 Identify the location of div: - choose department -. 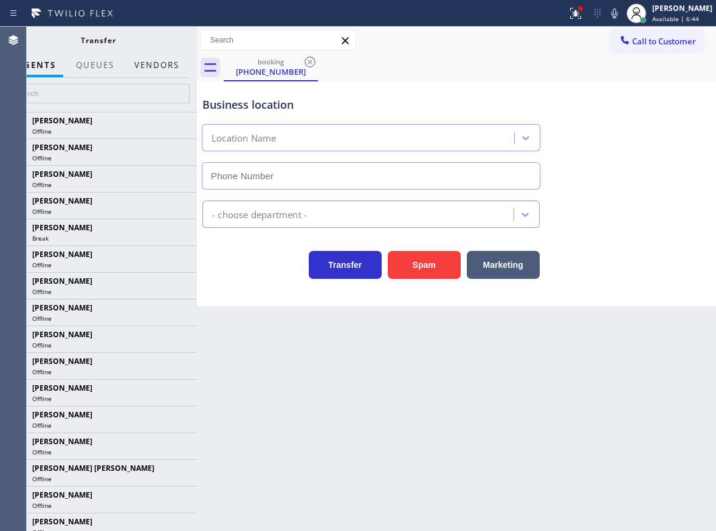
(259, 214).